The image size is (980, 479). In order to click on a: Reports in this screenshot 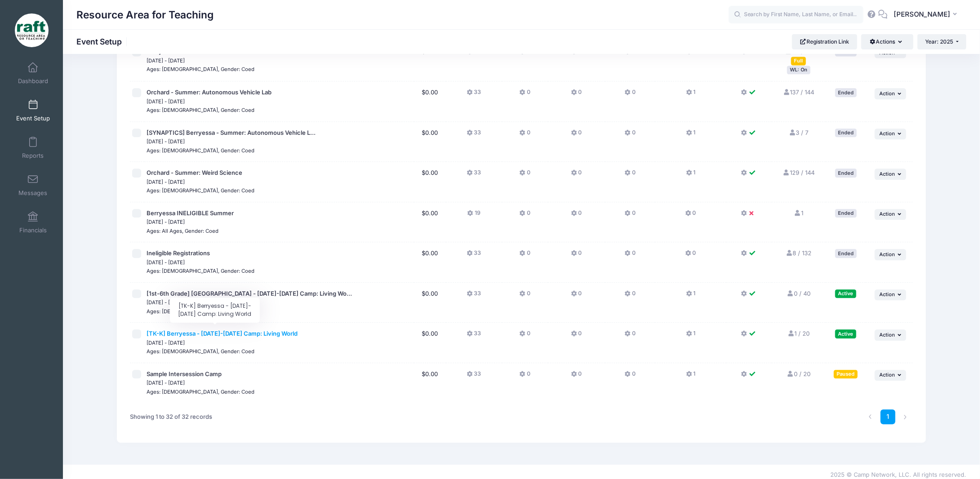, I will do `click(33, 148)`.